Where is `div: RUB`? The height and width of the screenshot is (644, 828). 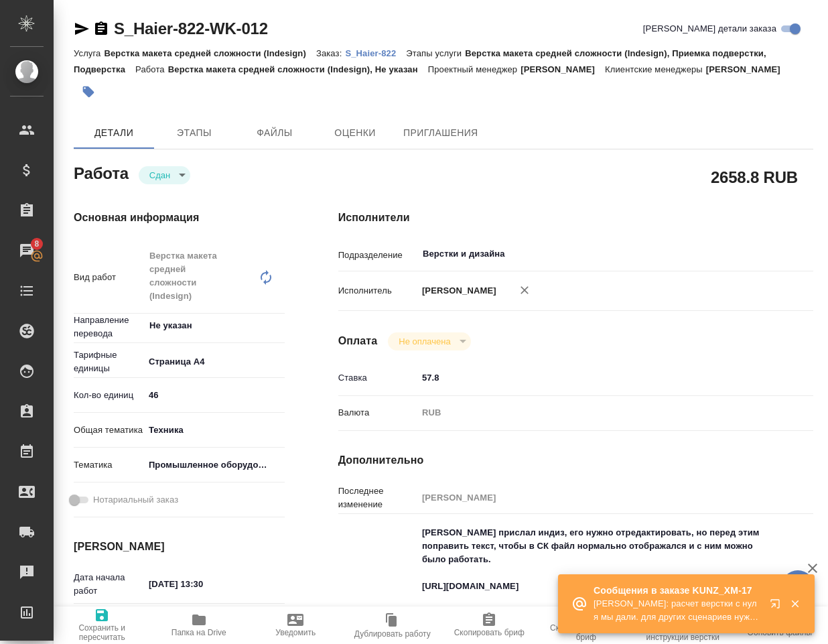 div: RUB is located at coordinates (596, 412).